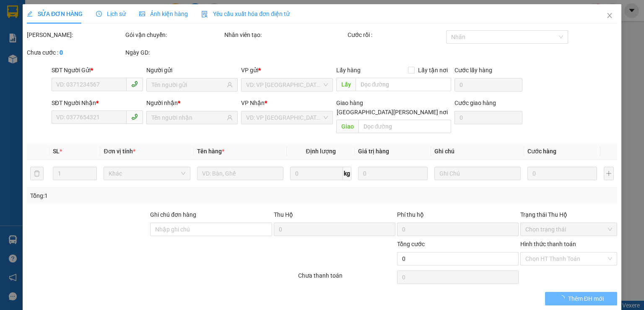 The height and width of the screenshot is (310, 644). What do you see at coordinates (478, 151) in the screenshot?
I see `th: Ghi chú` at bounding box center [478, 151].